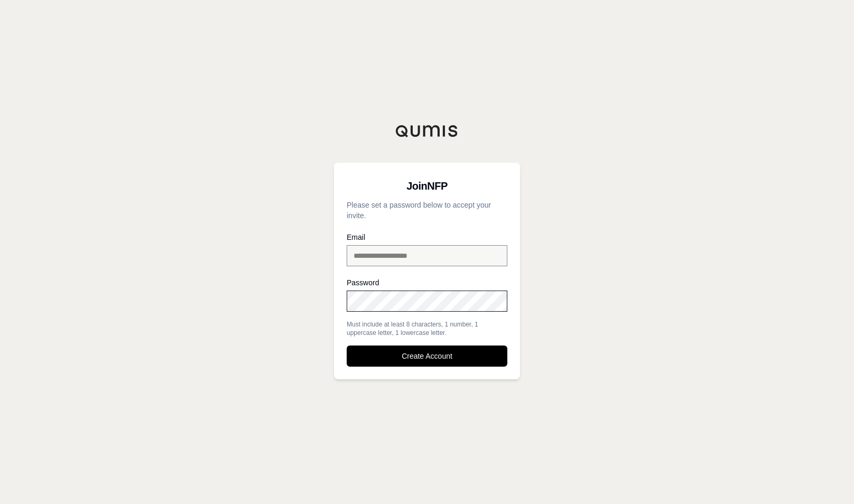 The height and width of the screenshot is (504, 854). I want to click on button: Create Account, so click(427, 356).